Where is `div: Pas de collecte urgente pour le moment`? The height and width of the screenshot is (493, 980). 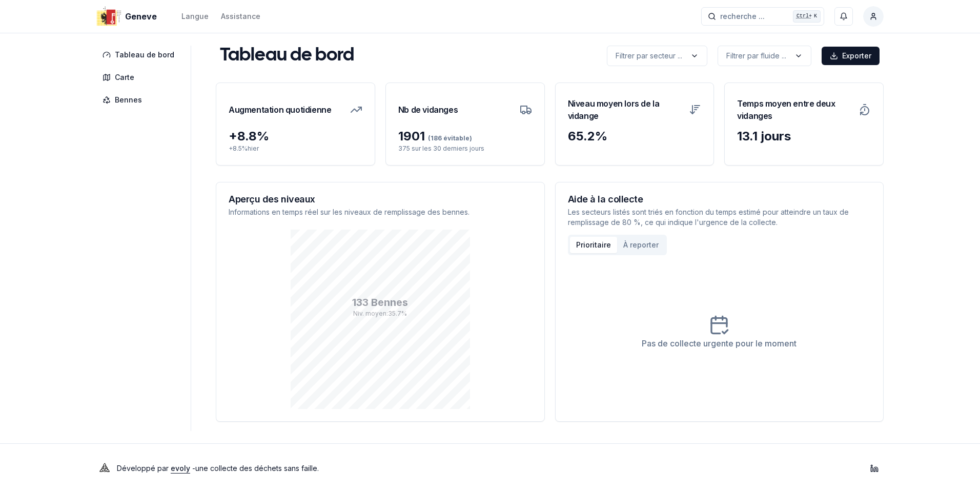
div: Pas de collecte urgente pour le moment is located at coordinates (719, 343).